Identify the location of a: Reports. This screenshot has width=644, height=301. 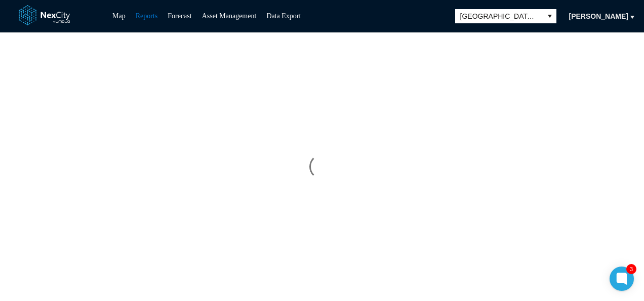
(147, 16).